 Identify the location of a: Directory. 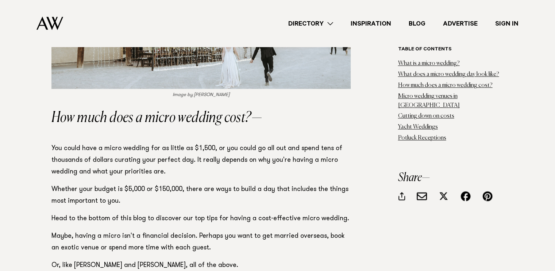
(310, 23).